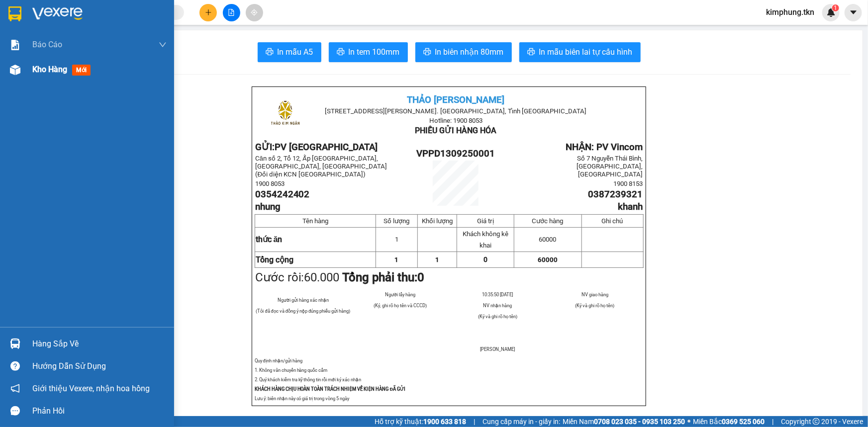 This screenshot has height=427, width=868. What do you see at coordinates (91, 388) in the screenshot?
I see `span: Giới thiệu Vexere, nhận hoa hồng` at bounding box center [91, 388].